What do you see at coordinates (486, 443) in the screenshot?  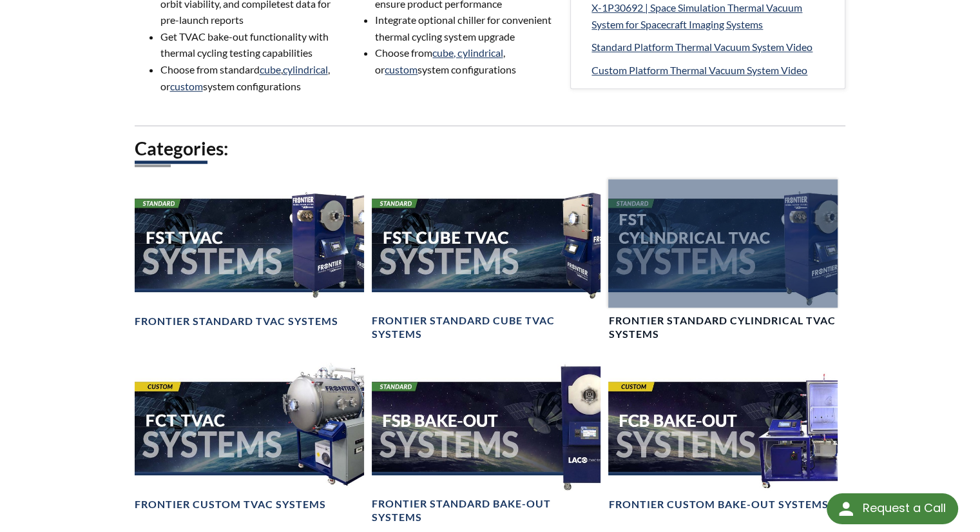 I see `a: FSB Bake-Out Systems headerFrontier Standard Bake-Out Systems` at bounding box center [486, 443].